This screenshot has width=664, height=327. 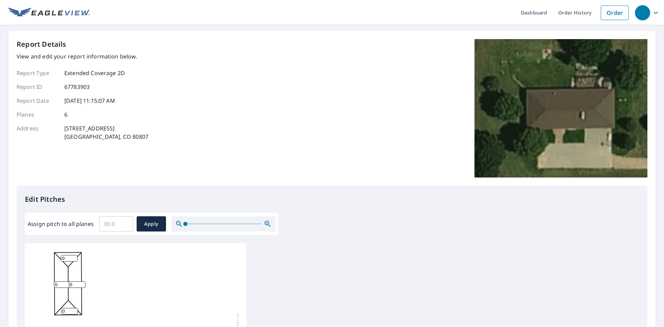 What do you see at coordinates (332, 199) in the screenshot?
I see `p: Edit Pitches` at bounding box center [332, 199].